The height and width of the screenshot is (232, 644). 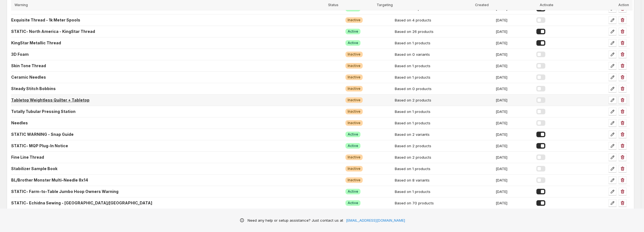 I want to click on p: 3D Foam, so click(x=20, y=54).